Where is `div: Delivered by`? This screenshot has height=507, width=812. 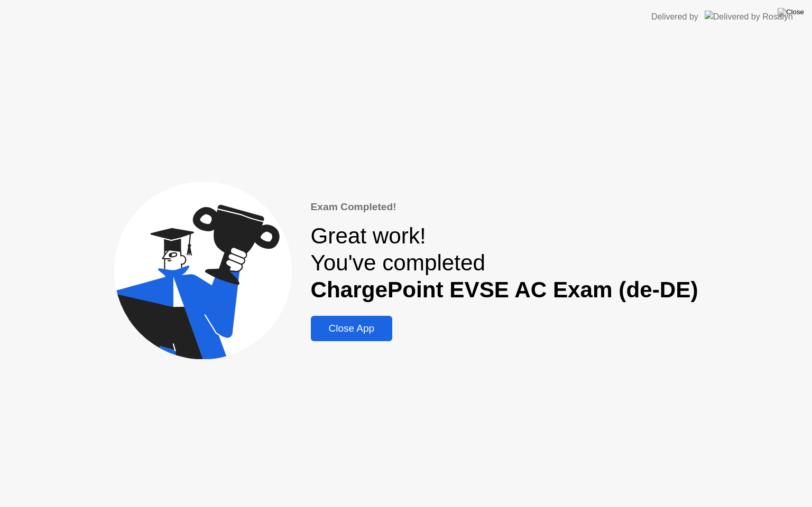
div: Delivered by is located at coordinates (674, 17).